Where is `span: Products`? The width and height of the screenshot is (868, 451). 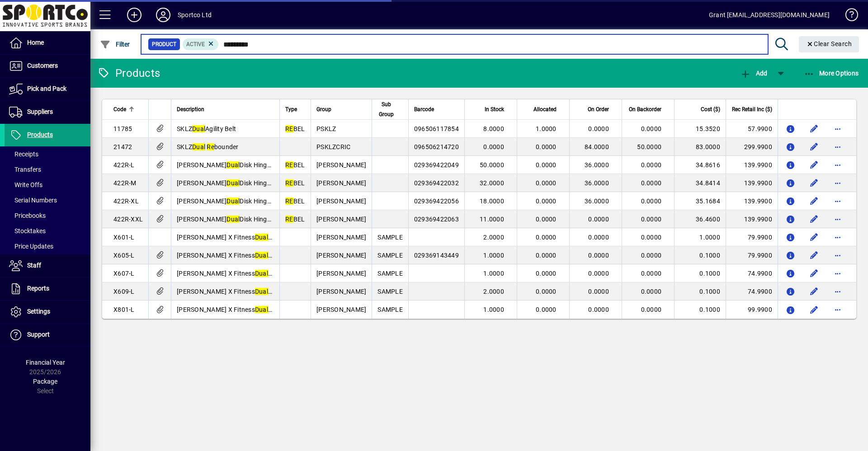 span: Products is located at coordinates (40, 135).